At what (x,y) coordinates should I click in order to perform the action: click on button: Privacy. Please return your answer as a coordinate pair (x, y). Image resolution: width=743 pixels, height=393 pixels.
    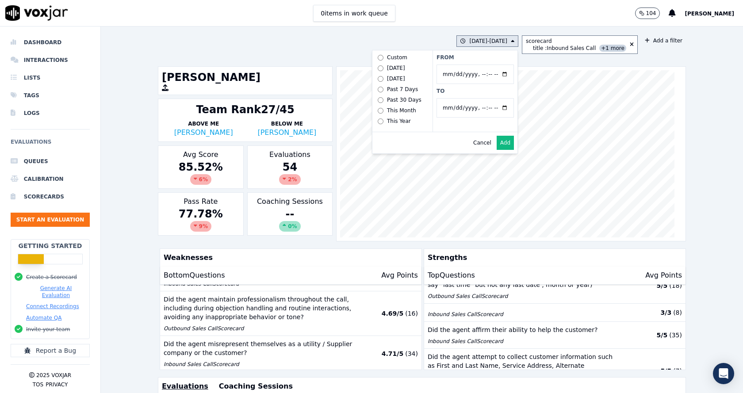
    Looking at the image, I should click on (57, 385).